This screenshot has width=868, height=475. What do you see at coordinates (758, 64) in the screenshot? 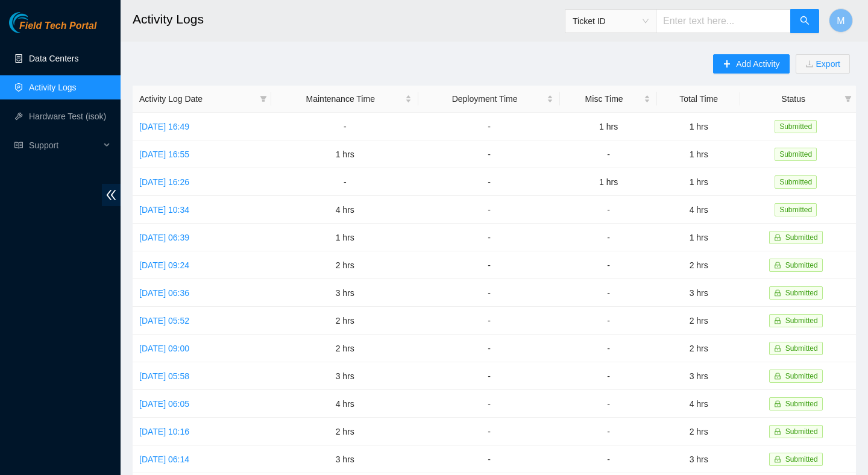
I see `span: Add Activity` at bounding box center [758, 64].